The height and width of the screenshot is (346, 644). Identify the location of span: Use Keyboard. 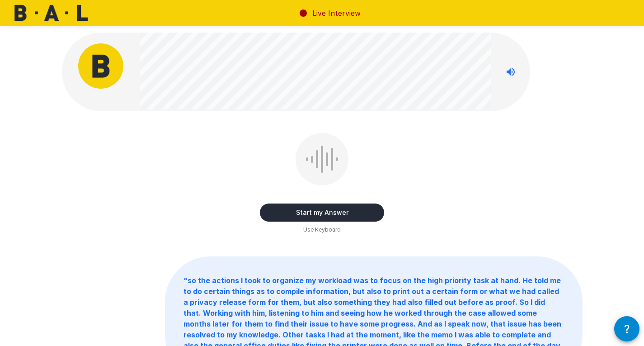
(322, 229).